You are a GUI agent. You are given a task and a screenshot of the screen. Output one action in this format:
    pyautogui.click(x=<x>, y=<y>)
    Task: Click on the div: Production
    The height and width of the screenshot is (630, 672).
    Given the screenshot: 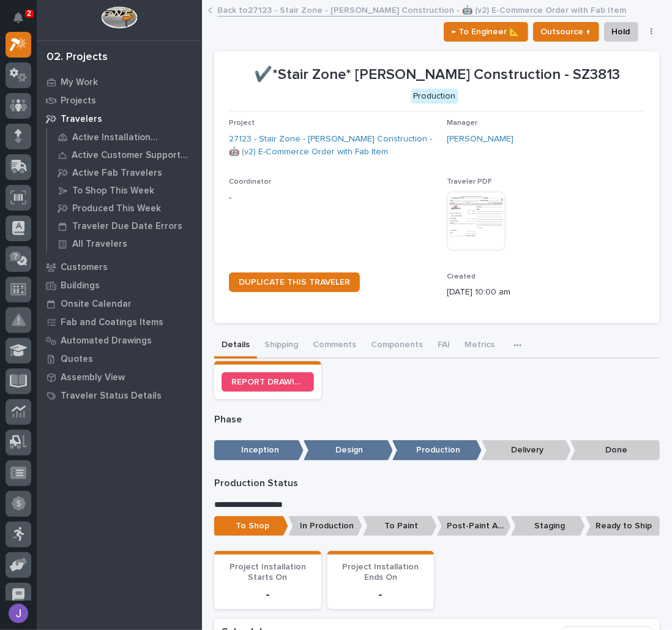 What is the action you would take?
    pyautogui.click(x=434, y=96)
    